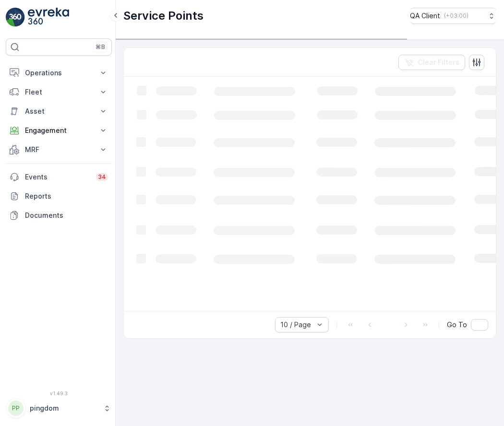 The width and height of the screenshot is (504, 426). I want to click on img: logo_light-DOdMpM7g.png, so click(48, 17).